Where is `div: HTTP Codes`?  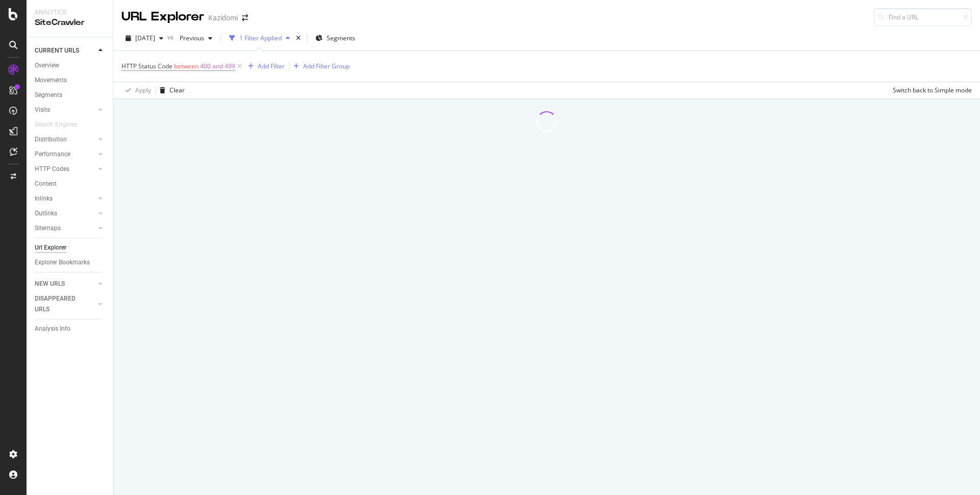 div: HTTP Codes is located at coordinates (52, 169).